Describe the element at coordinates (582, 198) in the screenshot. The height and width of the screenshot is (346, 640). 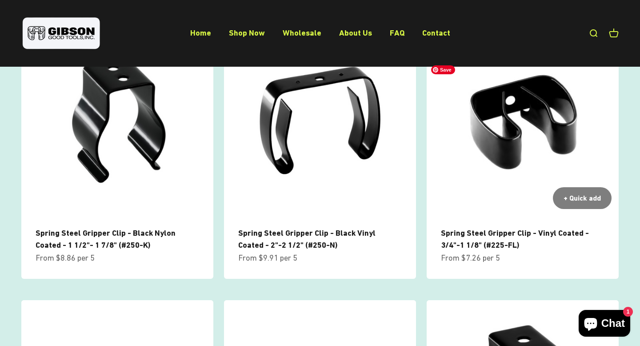
I see `div: + Quick add` at that location.